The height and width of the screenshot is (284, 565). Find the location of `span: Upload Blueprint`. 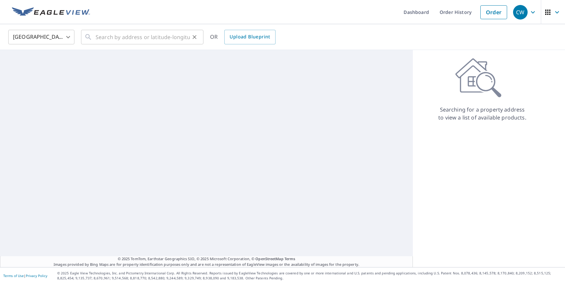

span: Upload Blueprint is located at coordinates (250, 37).